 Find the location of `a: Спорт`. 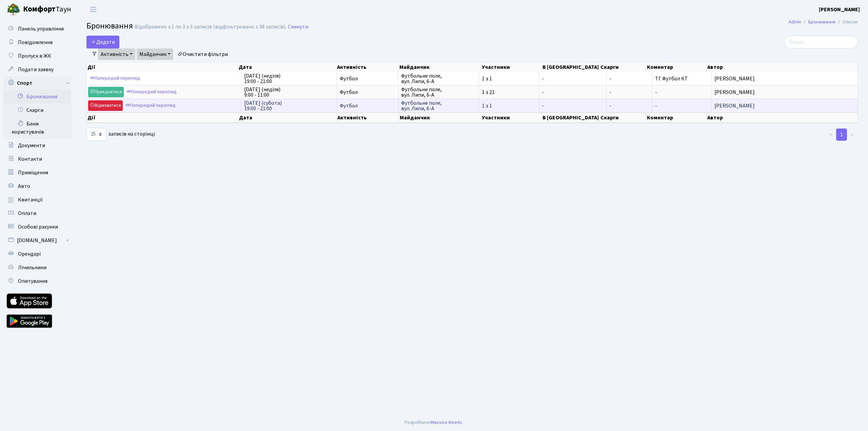

a: Спорт is located at coordinates (37, 83).